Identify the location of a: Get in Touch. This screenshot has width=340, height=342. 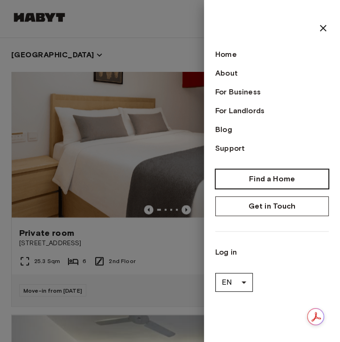
(272, 206).